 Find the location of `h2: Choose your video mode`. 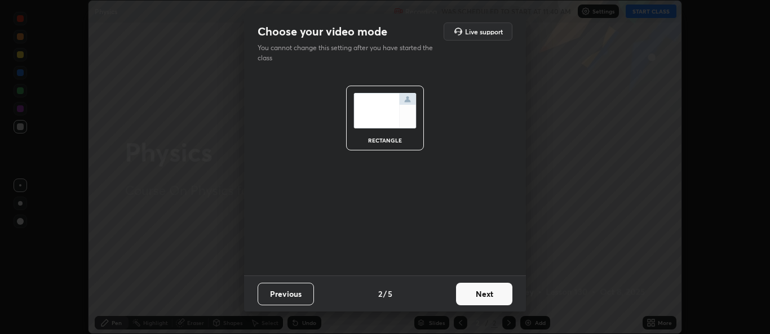

h2: Choose your video mode is located at coordinates (322, 32).